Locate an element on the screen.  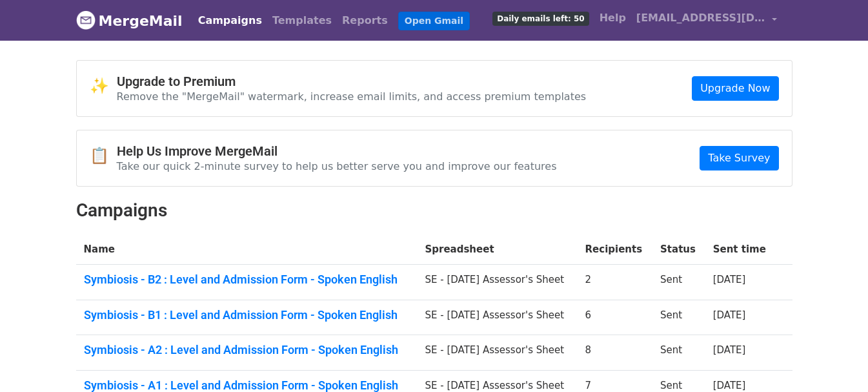
a: Campaigns is located at coordinates (230, 21).